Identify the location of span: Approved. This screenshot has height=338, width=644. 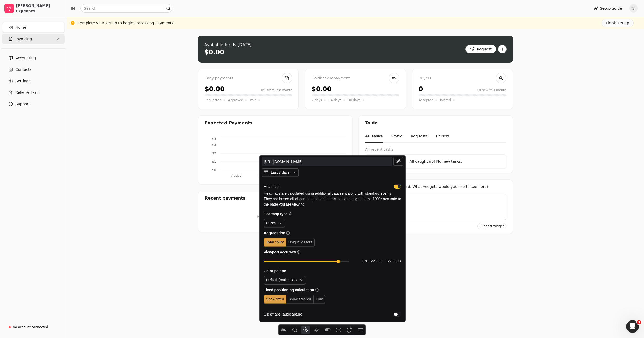
(236, 100).